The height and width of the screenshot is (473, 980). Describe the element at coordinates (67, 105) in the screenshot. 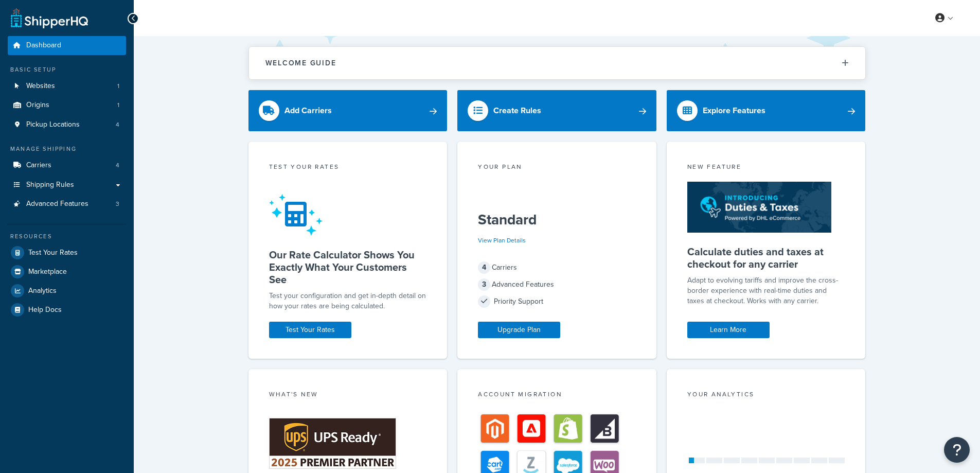

I see `a: Origins1` at that location.